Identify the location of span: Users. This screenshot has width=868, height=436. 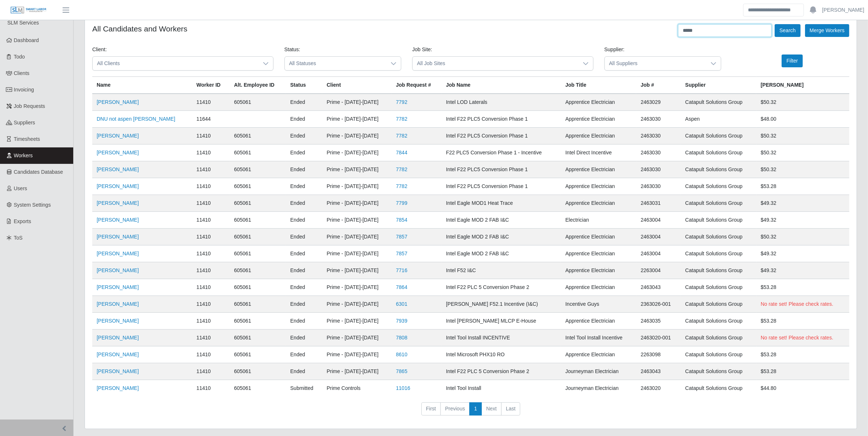
(20, 189).